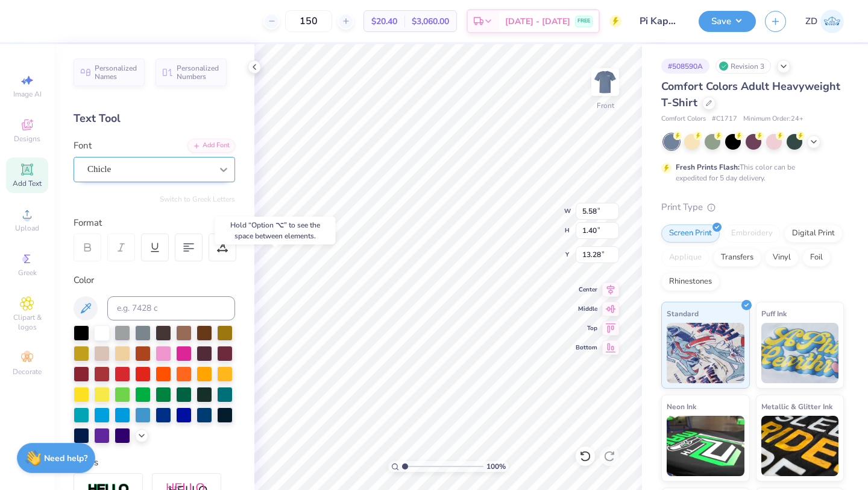 This screenshot has height=490, width=868. Describe the element at coordinates (384, 21) in the screenshot. I see `span: $20.40` at that location.